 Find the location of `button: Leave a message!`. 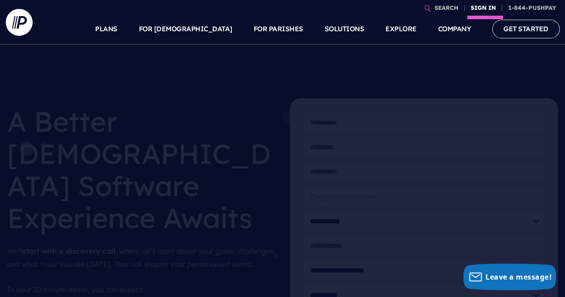

button: Leave a message! is located at coordinates (510, 277).